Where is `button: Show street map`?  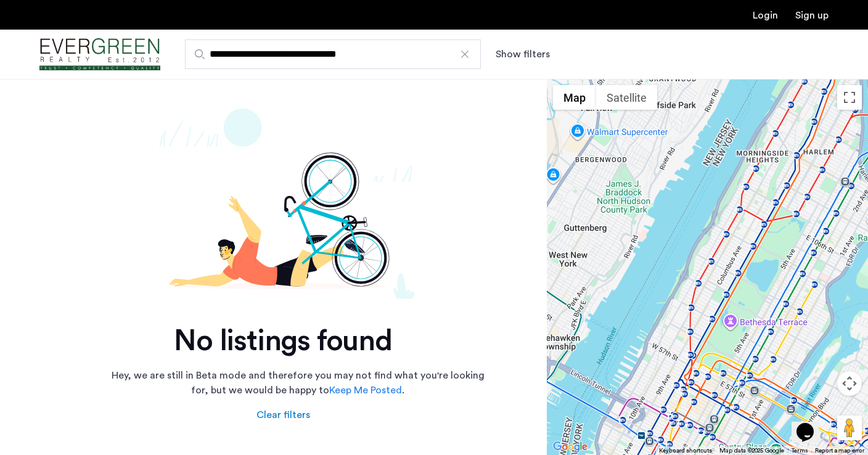 button: Show street map is located at coordinates (574, 97).